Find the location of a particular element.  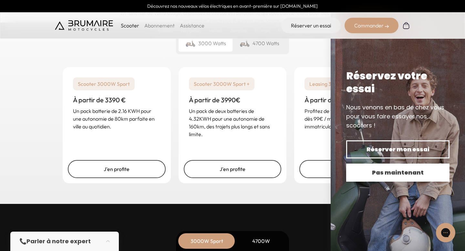

h3: À partir de 99€ / mois is located at coordinates (348, 100).